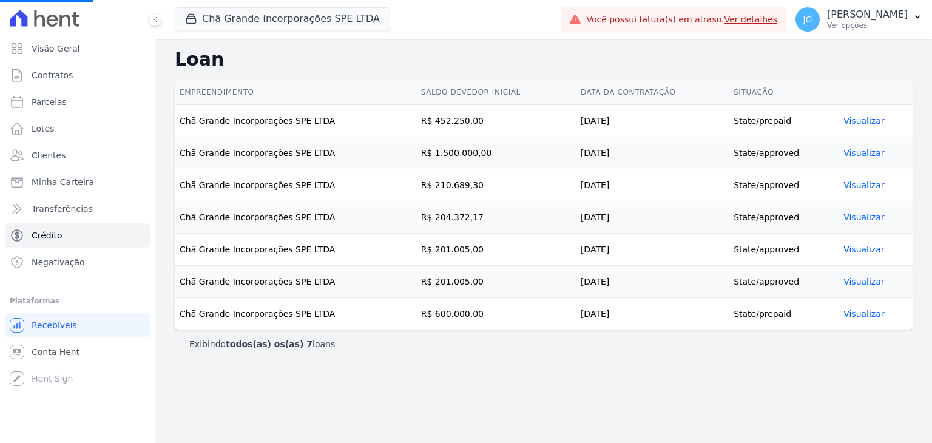 The image size is (932, 443). Describe the element at coordinates (55, 352) in the screenshot. I see `span: Conta Hent` at that location.